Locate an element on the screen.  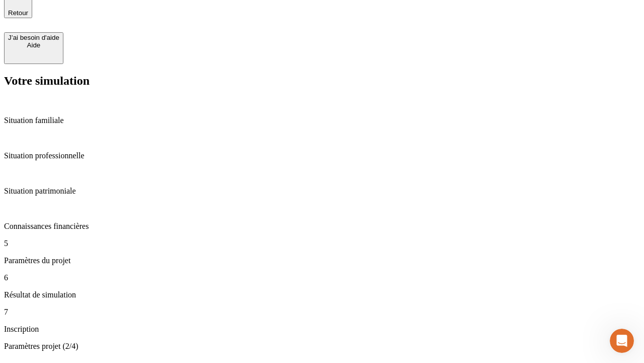
div: Aide is located at coordinates (34, 45).